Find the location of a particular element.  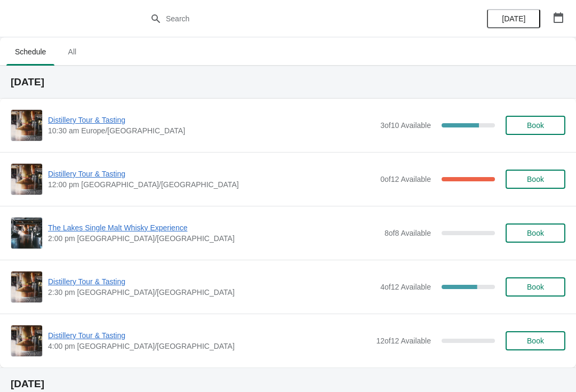

span: 0 of 12 Available is located at coordinates (406, 179).